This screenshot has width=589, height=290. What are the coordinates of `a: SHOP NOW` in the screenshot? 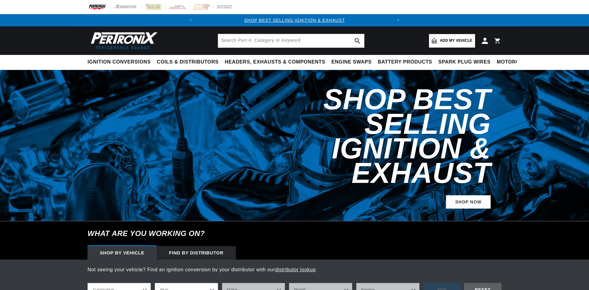 It's located at (469, 202).